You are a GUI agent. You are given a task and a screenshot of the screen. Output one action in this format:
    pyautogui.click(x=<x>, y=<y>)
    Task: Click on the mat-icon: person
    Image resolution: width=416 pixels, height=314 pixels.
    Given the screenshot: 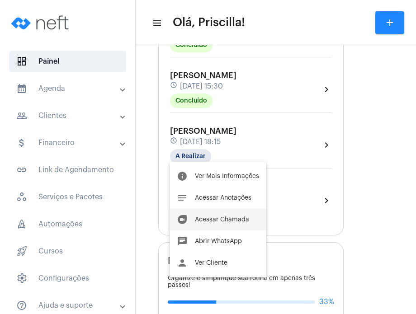 What is the action you would take?
    pyautogui.click(x=182, y=263)
    